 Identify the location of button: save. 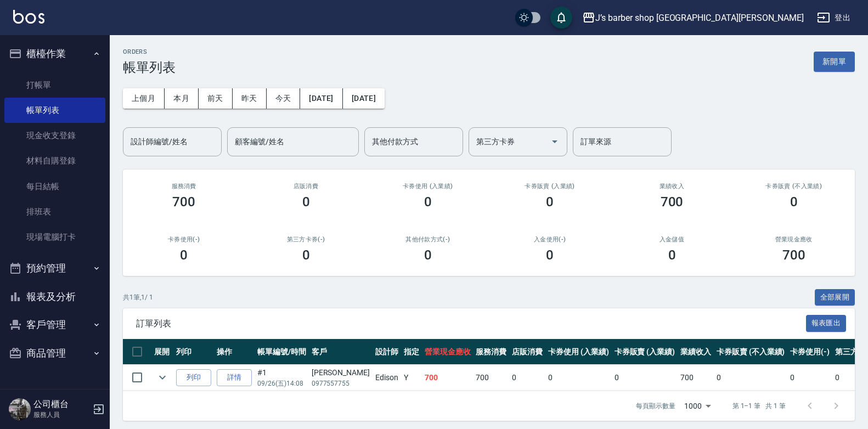
(561, 18).